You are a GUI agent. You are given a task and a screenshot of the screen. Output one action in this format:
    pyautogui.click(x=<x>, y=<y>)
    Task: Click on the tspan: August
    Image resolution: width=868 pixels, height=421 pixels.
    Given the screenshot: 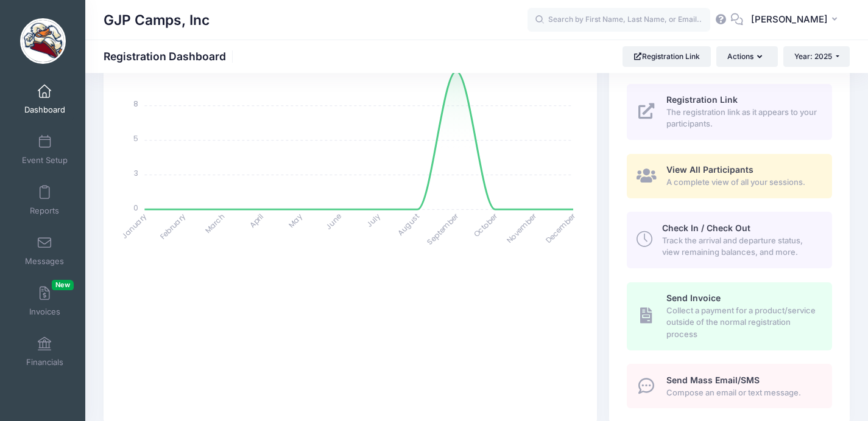 What is the action you would take?
    pyautogui.click(x=408, y=224)
    